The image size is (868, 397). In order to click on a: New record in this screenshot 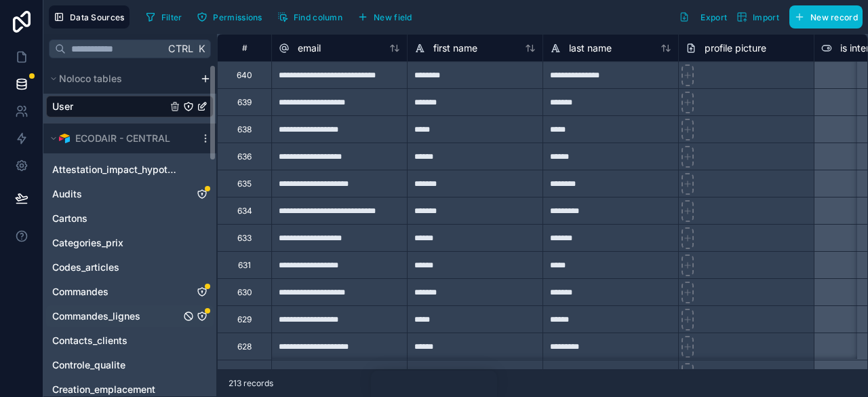, I will do `click(823, 17)`.